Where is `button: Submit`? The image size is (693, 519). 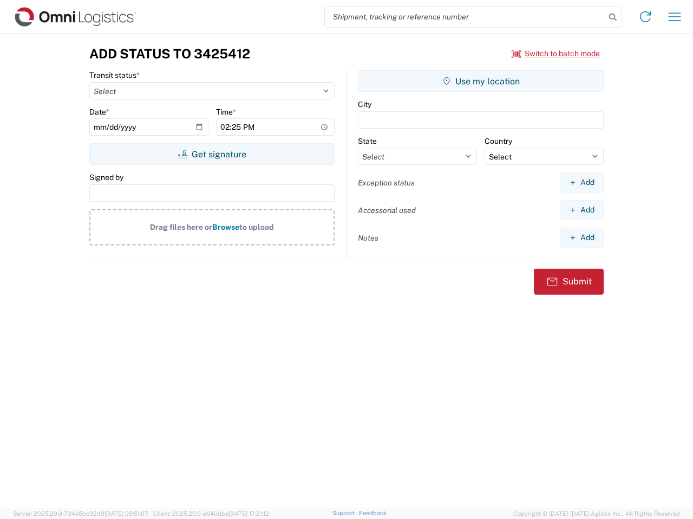
button: Submit is located at coordinates (568, 282).